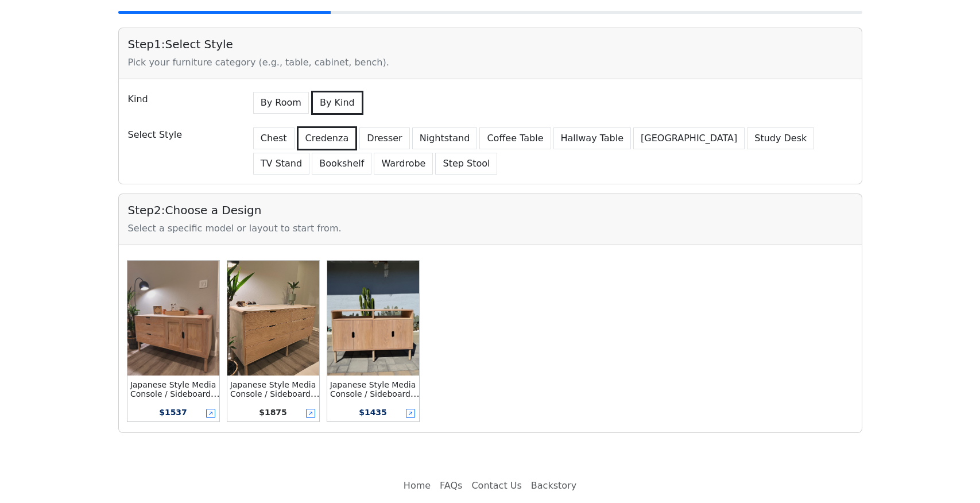 This screenshot has width=980, height=503. Describe the element at coordinates (496, 486) in the screenshot. I see `a: Contact Us` at that location.